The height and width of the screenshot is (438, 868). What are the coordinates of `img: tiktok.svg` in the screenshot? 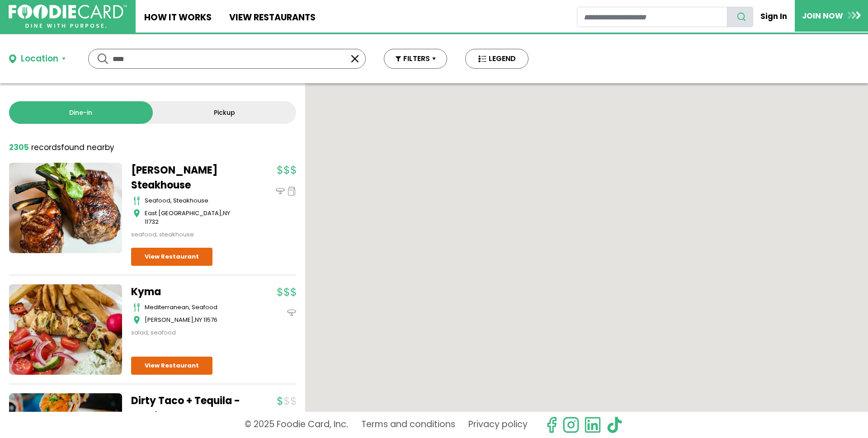 It's located at (614, 425).